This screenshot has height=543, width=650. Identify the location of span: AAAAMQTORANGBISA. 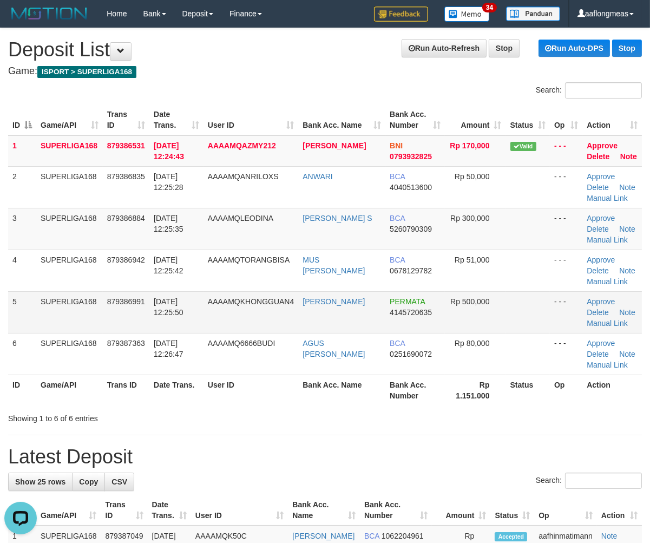
(248, 260).